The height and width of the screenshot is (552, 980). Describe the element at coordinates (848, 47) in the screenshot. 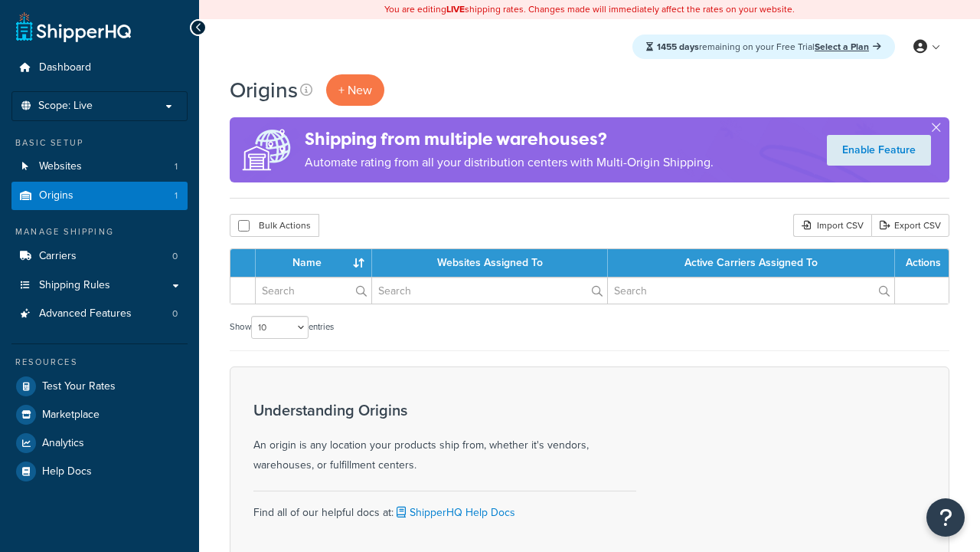

I see `a: Select a Plan` at that location.